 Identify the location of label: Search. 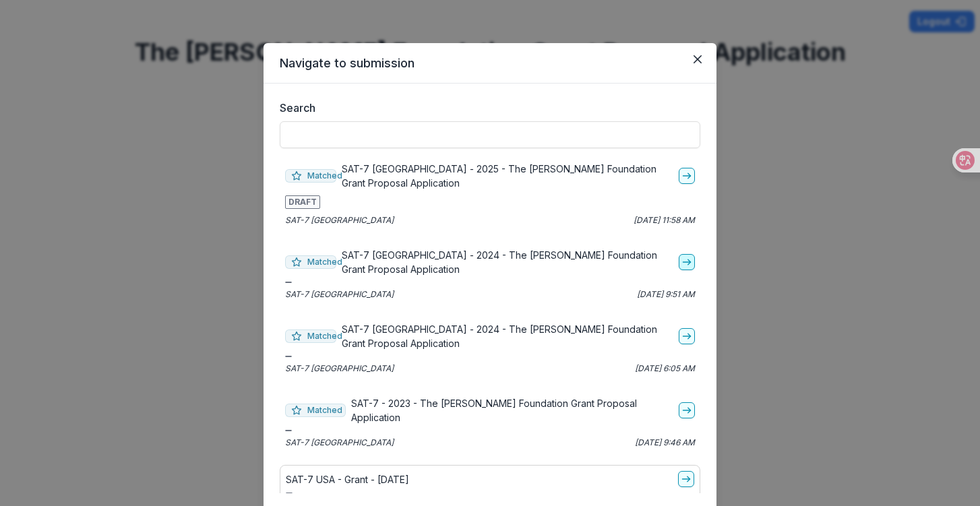
(486, 108).